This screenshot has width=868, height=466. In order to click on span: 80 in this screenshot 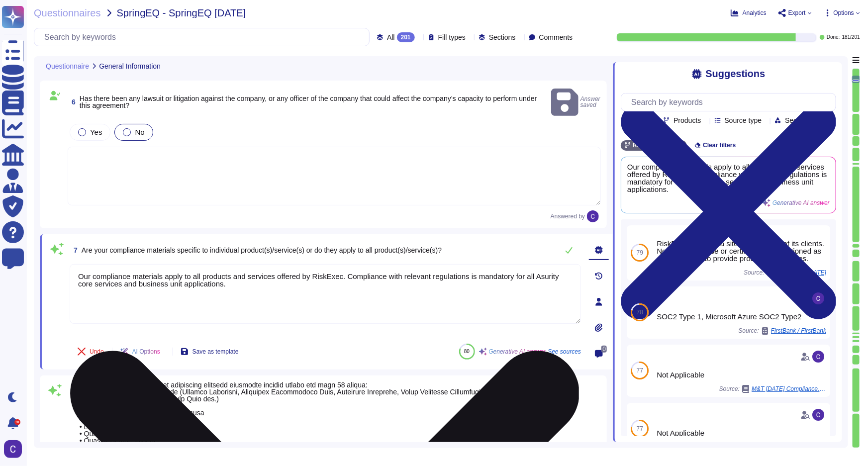, I will do `click(467, 351)`.